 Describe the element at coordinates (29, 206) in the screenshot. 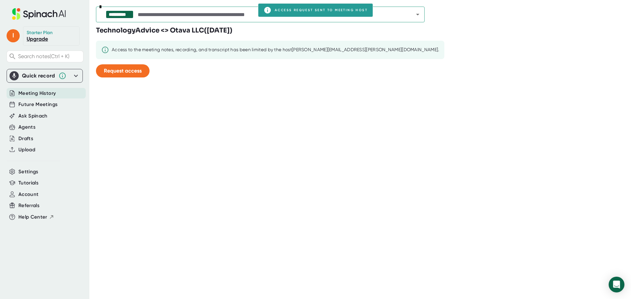

I see `button: Referrals` at that location.